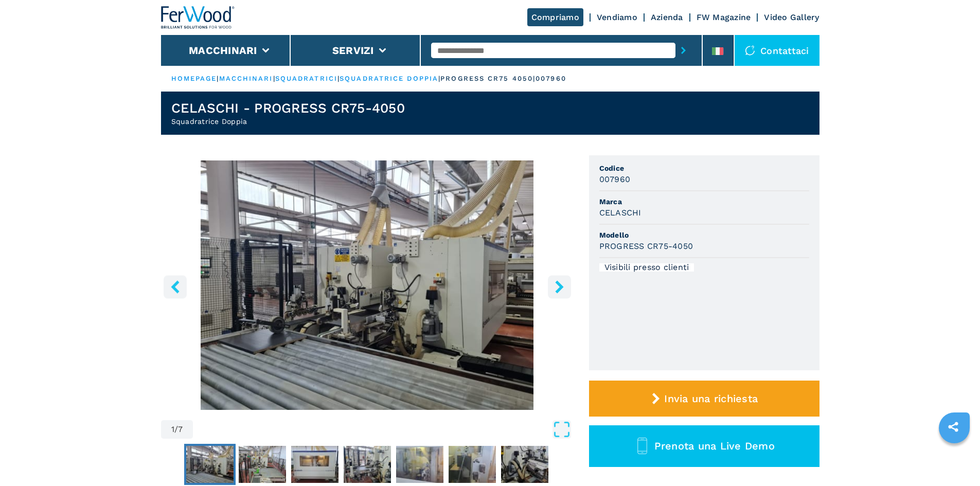 The image size is (980, 486). I want to click on button: submit-button, so click(683, 50).